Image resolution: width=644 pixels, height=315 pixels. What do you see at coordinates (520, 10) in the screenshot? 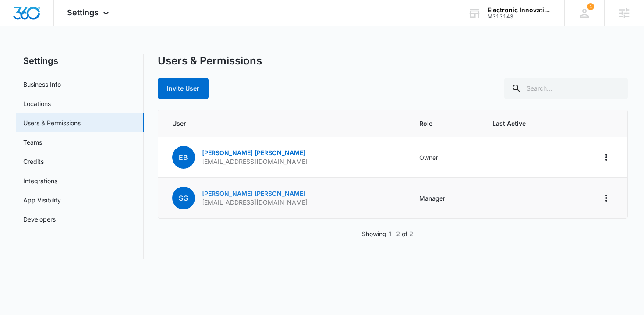
I see `div: account name` at bounding box center [520, 10].